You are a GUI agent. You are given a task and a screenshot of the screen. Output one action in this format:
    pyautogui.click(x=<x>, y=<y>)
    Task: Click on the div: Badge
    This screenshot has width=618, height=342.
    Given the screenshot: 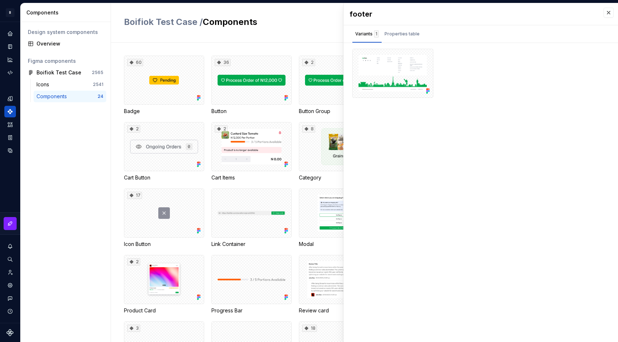 What is the action you would take?
    pyautogui.click(x=164, y=111)
    